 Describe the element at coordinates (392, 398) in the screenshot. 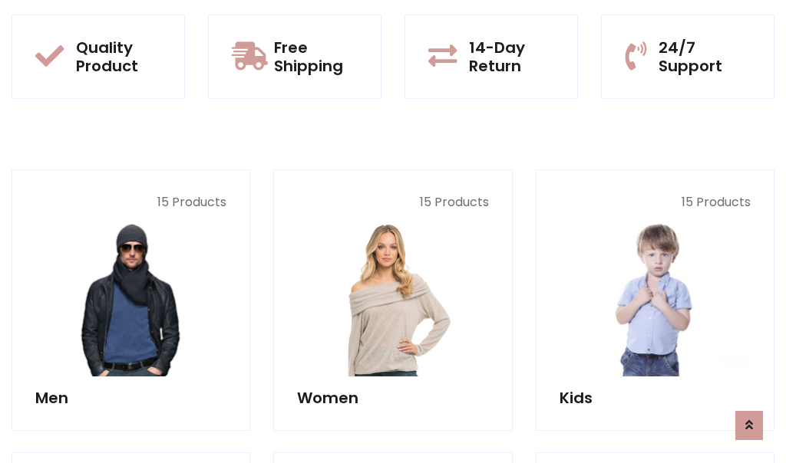

I see `h5: Women` at that location.